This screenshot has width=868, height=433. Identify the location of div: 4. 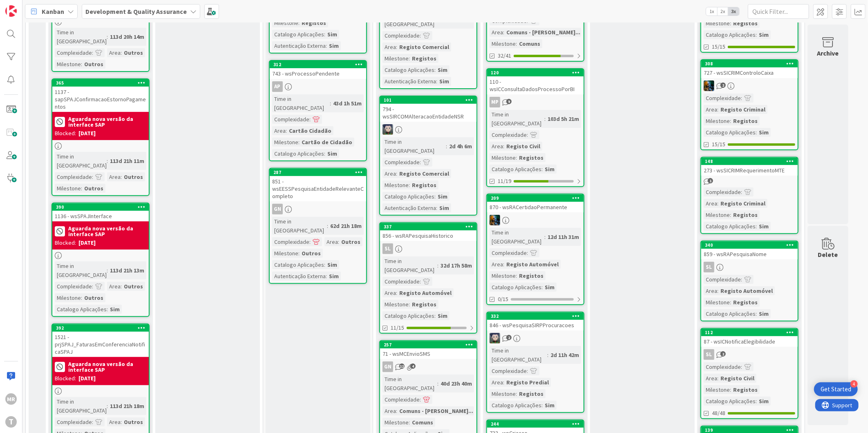
(854, 385).